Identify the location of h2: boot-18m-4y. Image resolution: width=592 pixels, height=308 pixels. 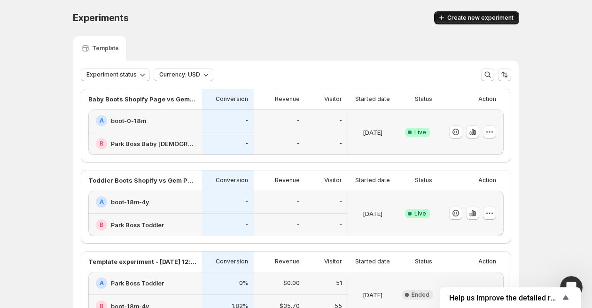
(130, 202).